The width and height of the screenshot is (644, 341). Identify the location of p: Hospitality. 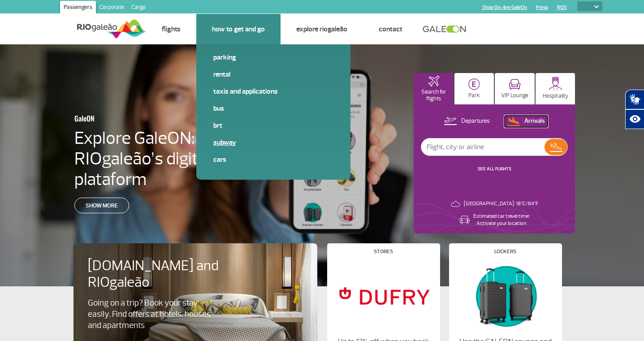
(556, 96).